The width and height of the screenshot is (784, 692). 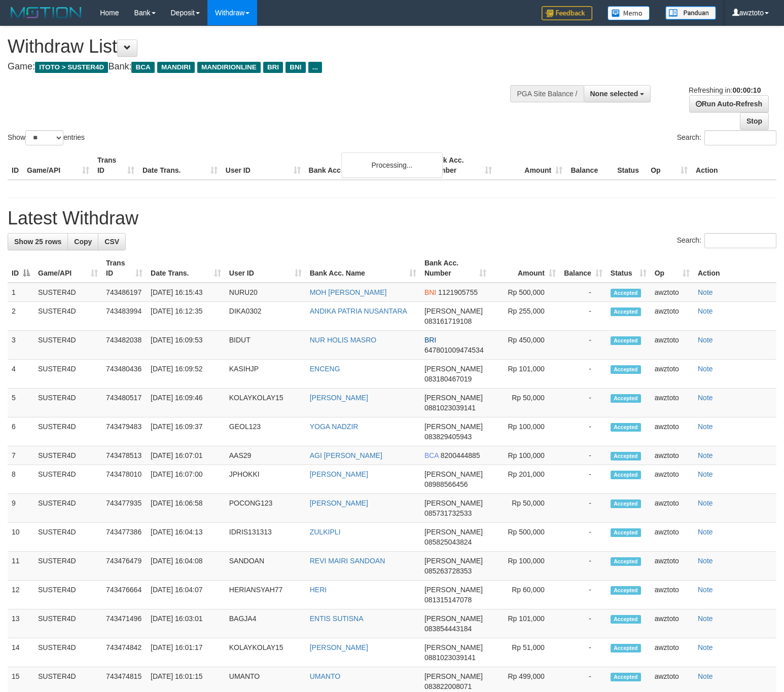 I want to click on a: NUR HOLIS MASRO, so click(x=343, y=340).